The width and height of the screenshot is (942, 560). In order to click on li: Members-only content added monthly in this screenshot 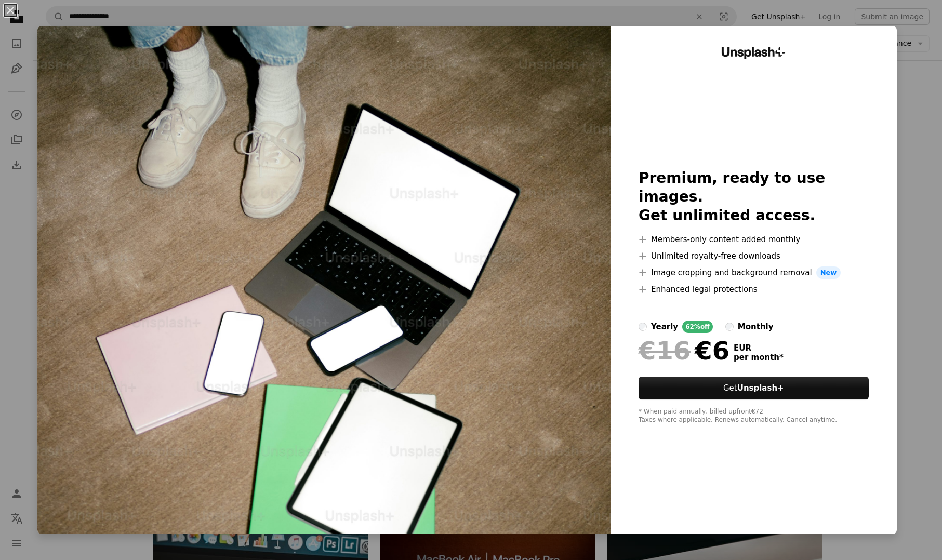, I will do `click(753, 240)`.